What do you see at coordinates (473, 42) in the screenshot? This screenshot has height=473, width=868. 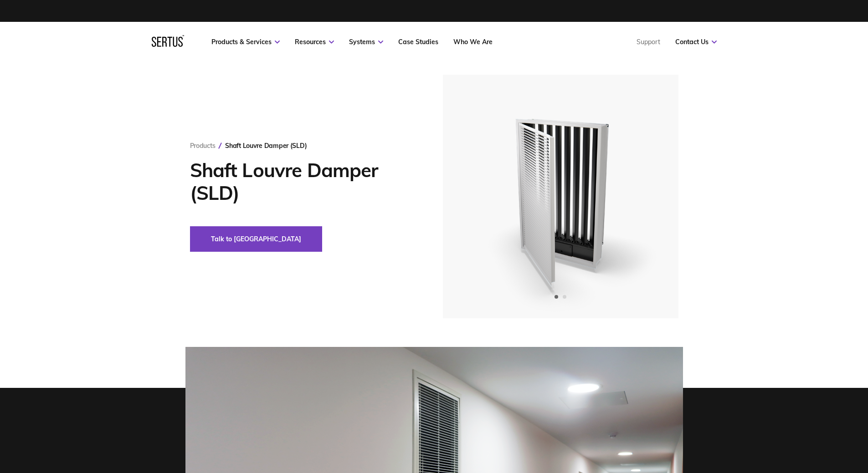 I see `a: Who We Are` at bounding box center [473, 42].